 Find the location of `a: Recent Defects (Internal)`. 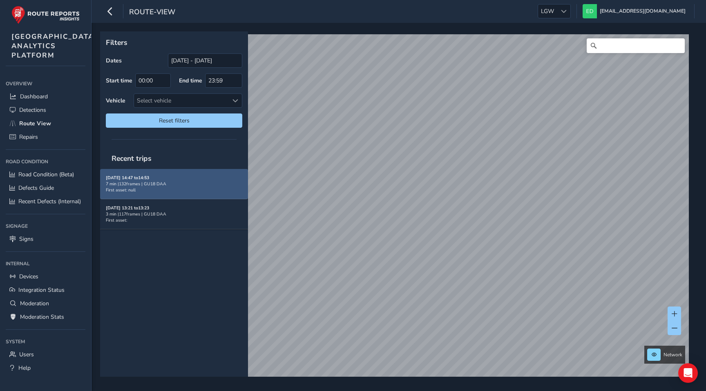

a: Recent Defects (Internal) is located at coordinates (45, 201).